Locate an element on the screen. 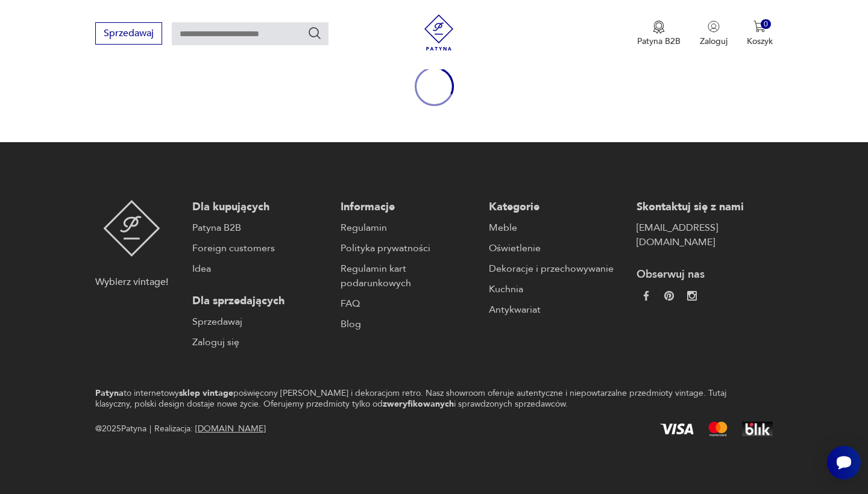 This screenshot has height=494, width=868. span: @ 2025 Patyna is located at coordinates (120, 429).